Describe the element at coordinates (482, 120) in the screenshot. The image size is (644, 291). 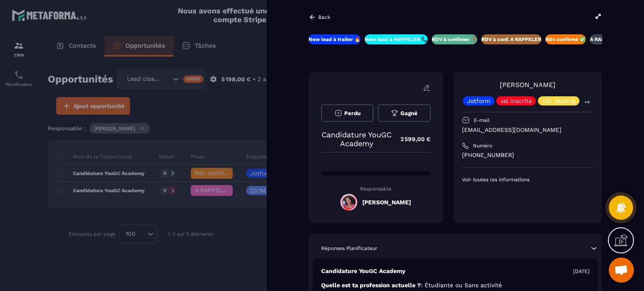
I see `p: E-mail` at that location.